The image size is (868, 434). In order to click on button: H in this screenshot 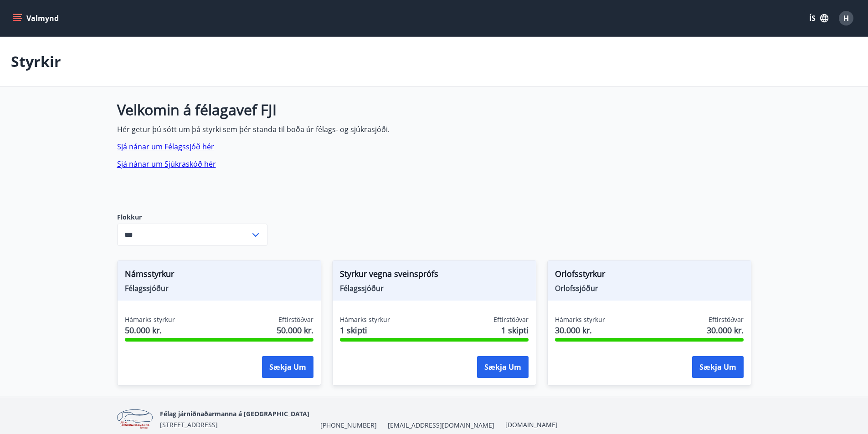, I will do `click(846, 18)`.